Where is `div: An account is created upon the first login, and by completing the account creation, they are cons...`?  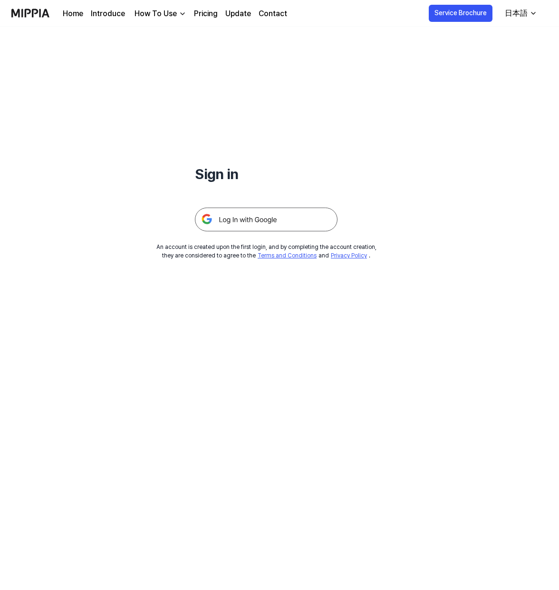 div: An account is created upon the first login, and by completing the account creation, they are cons... is located at coordinates (266, 251).